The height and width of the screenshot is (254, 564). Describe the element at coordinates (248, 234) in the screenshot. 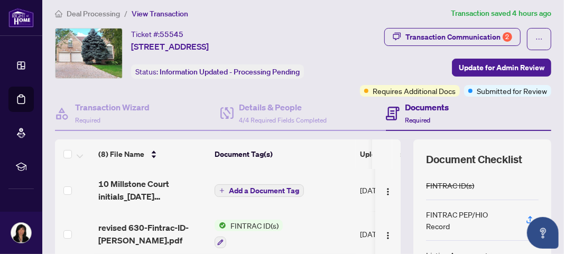

I see `button: Status IconFINTRAC ID(s)` at that location.